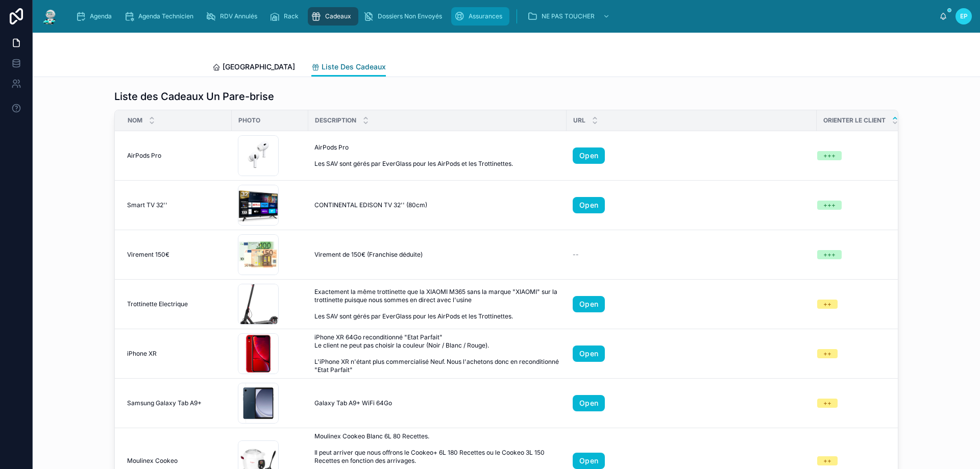 This screenshot has height=469, width=980. What do you see at coordinates (164, 404) in the screenshot?
I see `span: Samsung Galaxy Tab A9+` at bounding box center [164, 404].